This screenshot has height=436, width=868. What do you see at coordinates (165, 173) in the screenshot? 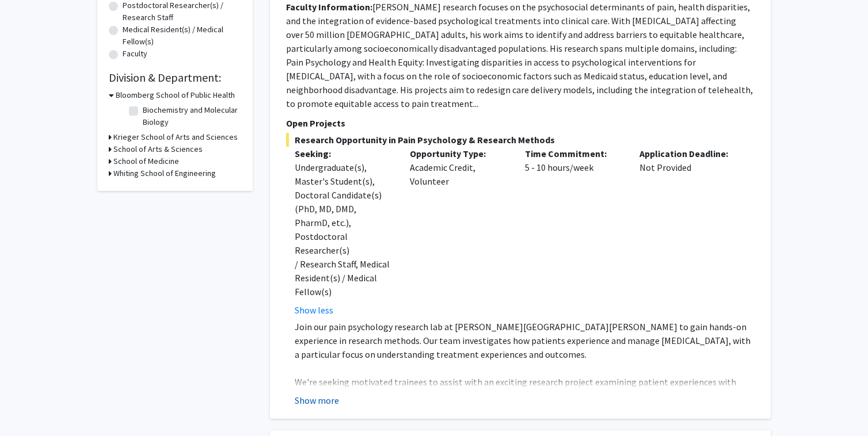
I see `h3: Whiting School of Engineering` at bounding box center [165, 173].